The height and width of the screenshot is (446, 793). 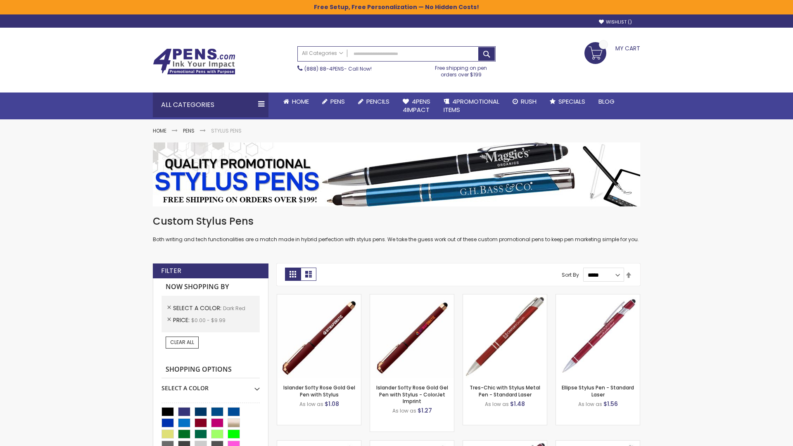 What do you see at coordinates (505, 298) in the screenshot?
I see `a: Tres-Chic with Stylus Metal Pen - Standard Laser-Dark Red` at bounding box center [505, 298].